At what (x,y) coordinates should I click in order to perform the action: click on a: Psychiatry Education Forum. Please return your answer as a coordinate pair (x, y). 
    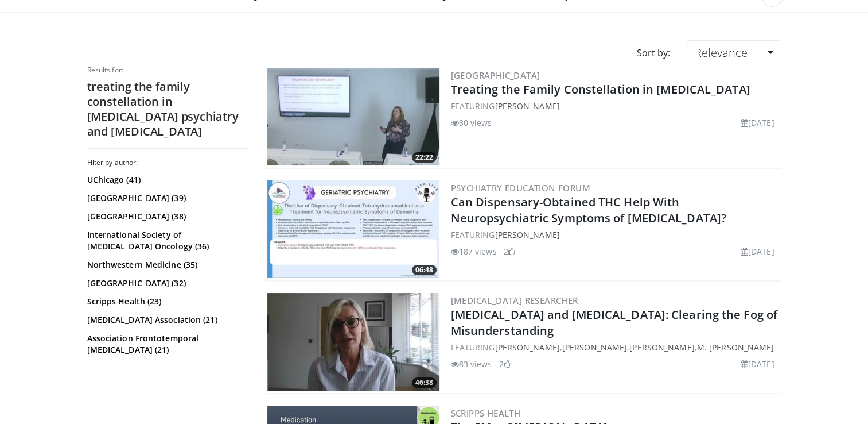
    Looking at the image, I should click on (520, 188).